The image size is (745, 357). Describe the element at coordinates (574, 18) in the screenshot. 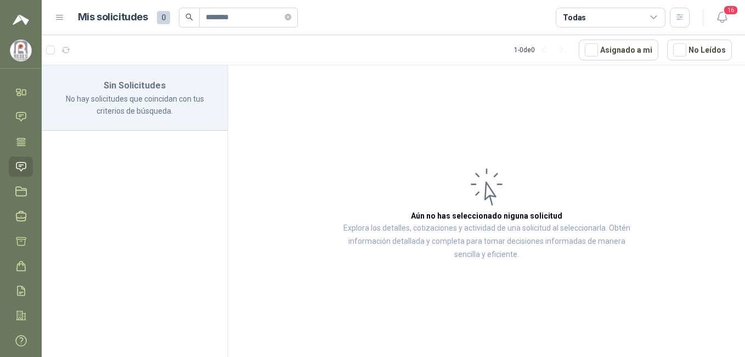

I see `div: Todas` at that location.